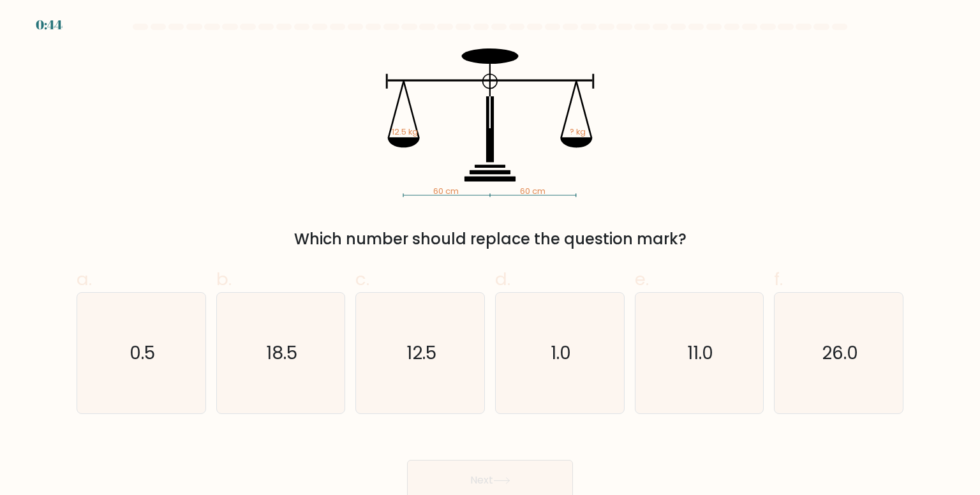 The image size is (980, 495). Describe the element at coordinates (421, 353) in the screenshot. I see `text: 12.5` at that location.